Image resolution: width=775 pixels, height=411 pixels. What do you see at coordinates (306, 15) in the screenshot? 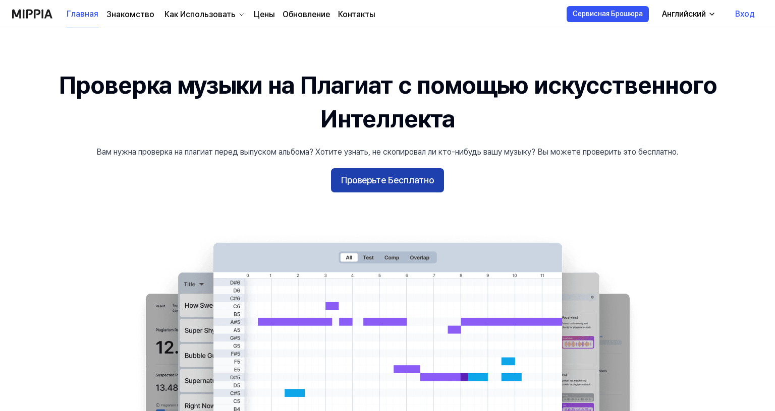
I see `a: Обновление` at bounding box center [306, 15].